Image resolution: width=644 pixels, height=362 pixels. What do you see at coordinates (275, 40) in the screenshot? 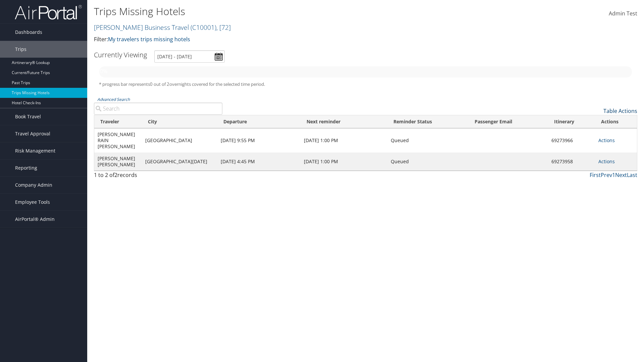
I see `p: Filter:` at bounding box center [275, 40].